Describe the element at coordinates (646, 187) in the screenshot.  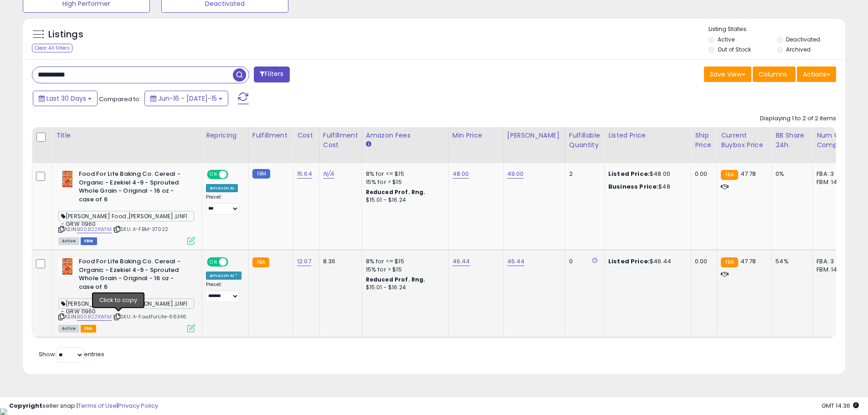
I see `div: $48` at that location.